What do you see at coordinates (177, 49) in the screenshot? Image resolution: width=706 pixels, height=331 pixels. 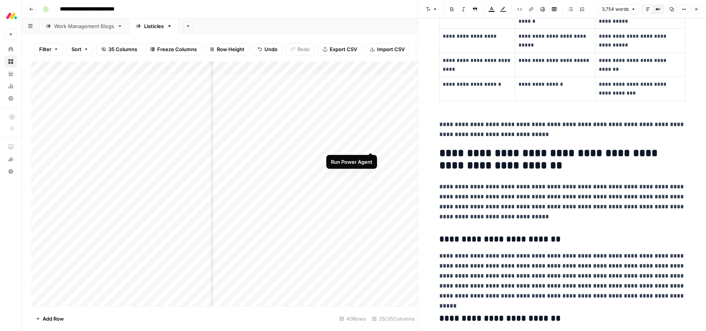 I see `span: Freeze Columns` at bounding box center [177, 49].